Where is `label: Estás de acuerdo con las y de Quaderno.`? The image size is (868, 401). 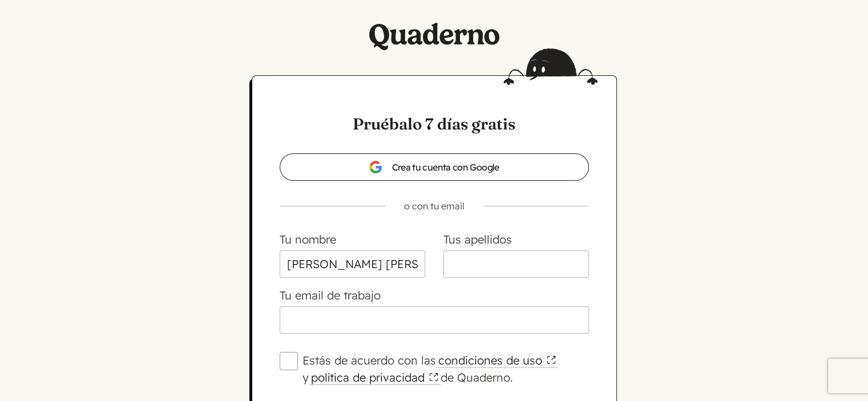 label: Estás de acuerdo con las y de Quaderno. is located at coordinates (446, 369).